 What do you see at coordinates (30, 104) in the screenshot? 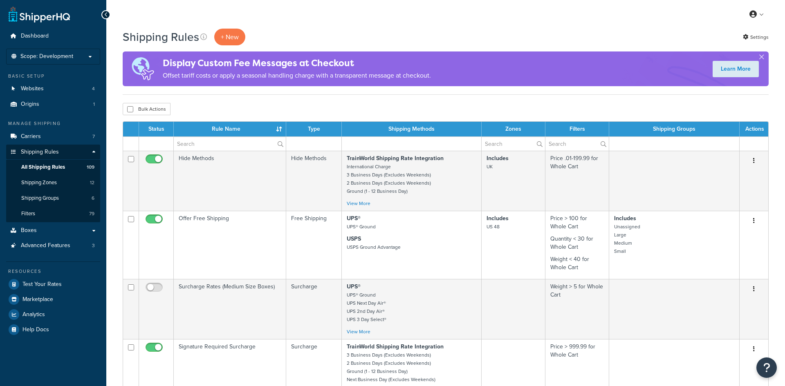
I see `span: Origins` at bounding box center [30, 104].